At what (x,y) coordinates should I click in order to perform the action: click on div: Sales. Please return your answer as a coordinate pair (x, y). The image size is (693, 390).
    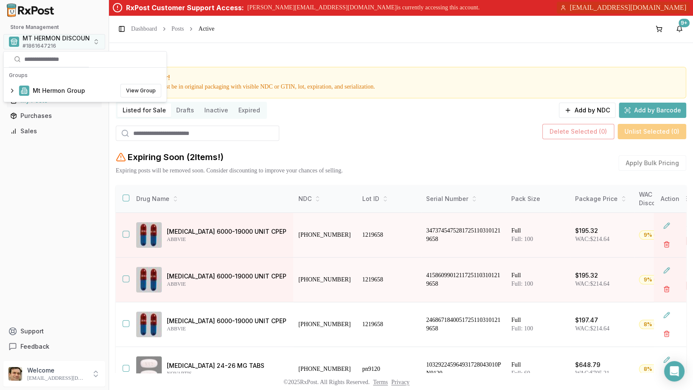
    Looking at the image, I should click on (54, 131).